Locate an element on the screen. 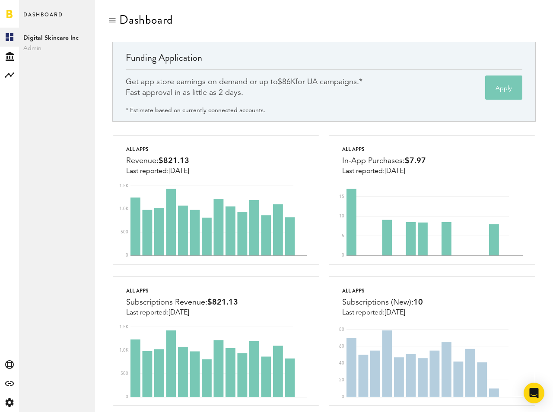  text: 80 is located at coordinates (342, 330).